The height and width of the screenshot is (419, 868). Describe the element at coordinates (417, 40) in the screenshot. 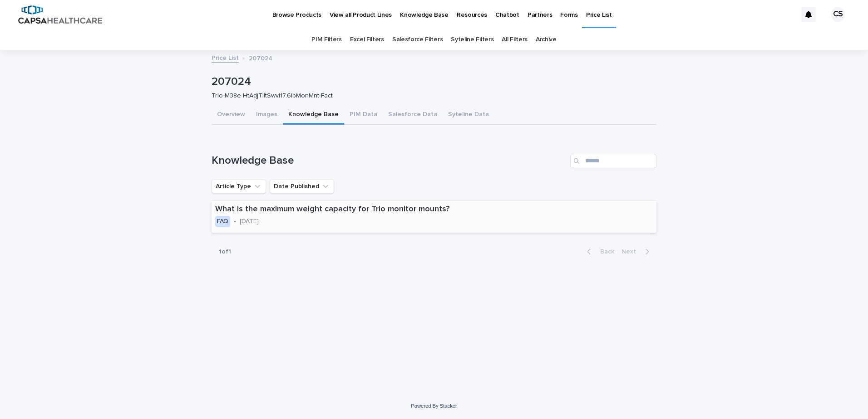

I see `a: Salesforce Filters` at that location.